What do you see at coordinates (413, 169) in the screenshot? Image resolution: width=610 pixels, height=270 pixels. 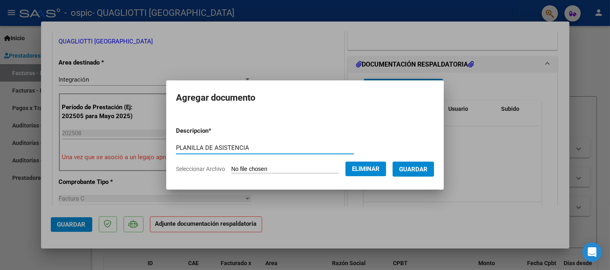 I see `button: Guardar` at bounding box center [413, 169].